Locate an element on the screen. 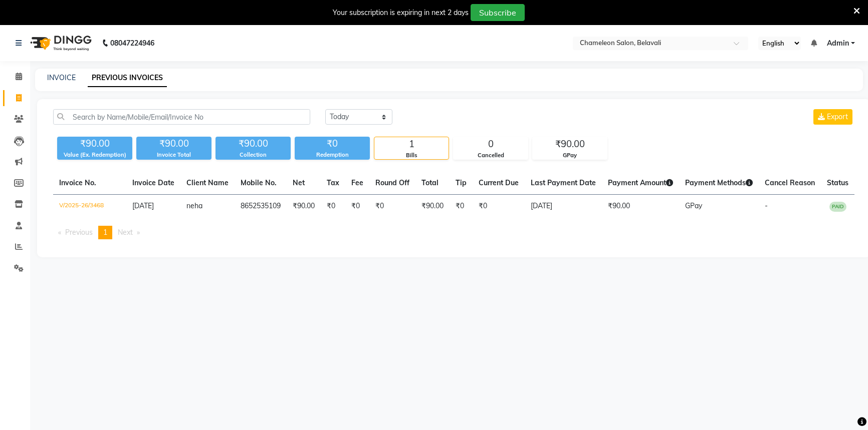  a: PREVIOUS INVOICES is located at coordinates (127, 78).